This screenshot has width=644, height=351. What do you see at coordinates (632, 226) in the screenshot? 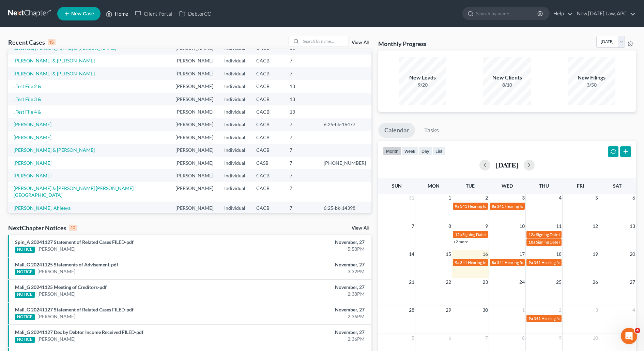
I see `span: 13` at bounding box center [632, 226].